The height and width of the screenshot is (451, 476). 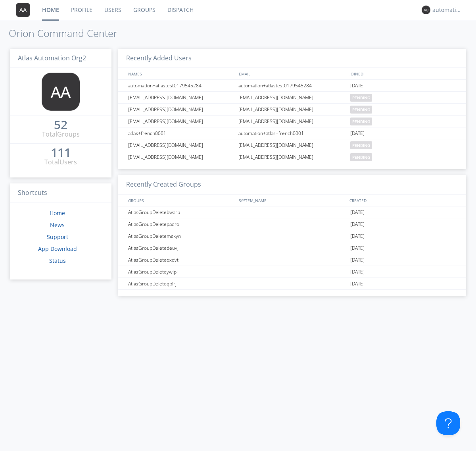 What do you see at coordinates (292, 58) in the screenshot?
I see `h3: Recently Added Users` at bounding box center [292, 58].